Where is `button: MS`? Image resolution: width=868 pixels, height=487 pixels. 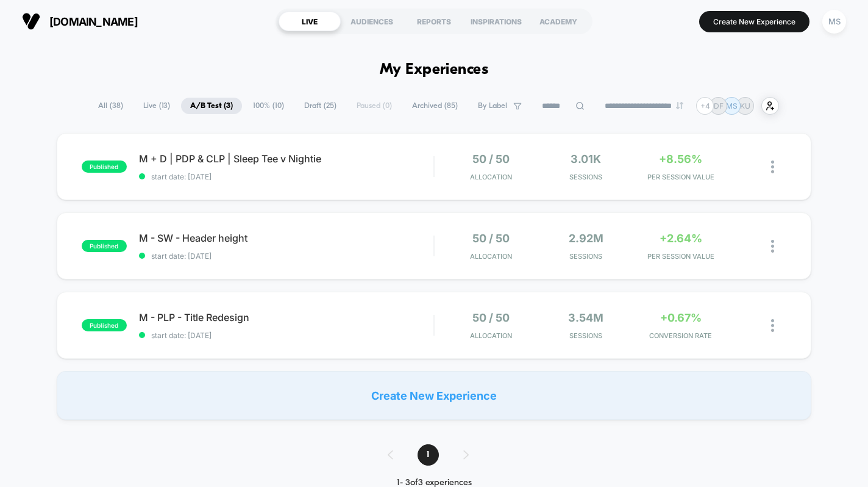
button: MS is located at coordinates (834, 22).